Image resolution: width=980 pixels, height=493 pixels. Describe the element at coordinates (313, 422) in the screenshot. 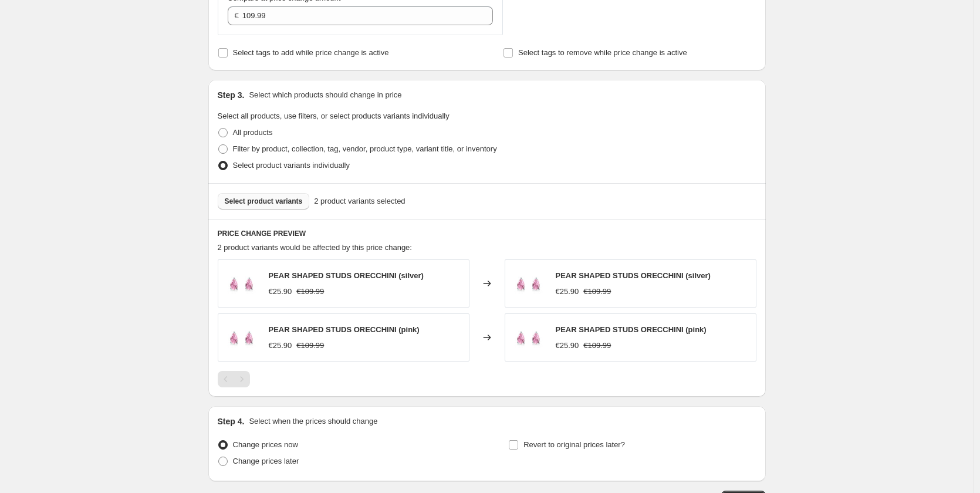

I see `p: Select when the prices should change` at that location.